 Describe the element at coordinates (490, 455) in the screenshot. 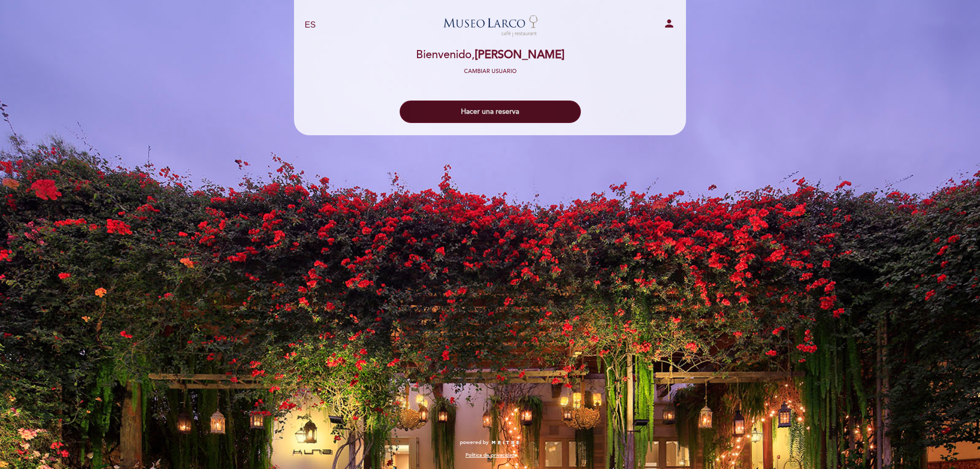

I see `a: Política de privacidad` at that location.